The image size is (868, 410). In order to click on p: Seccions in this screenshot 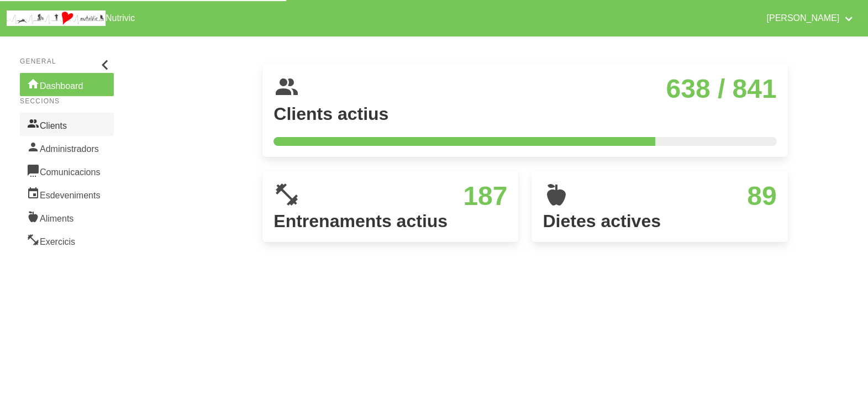, I will do `click(67, 101)`.